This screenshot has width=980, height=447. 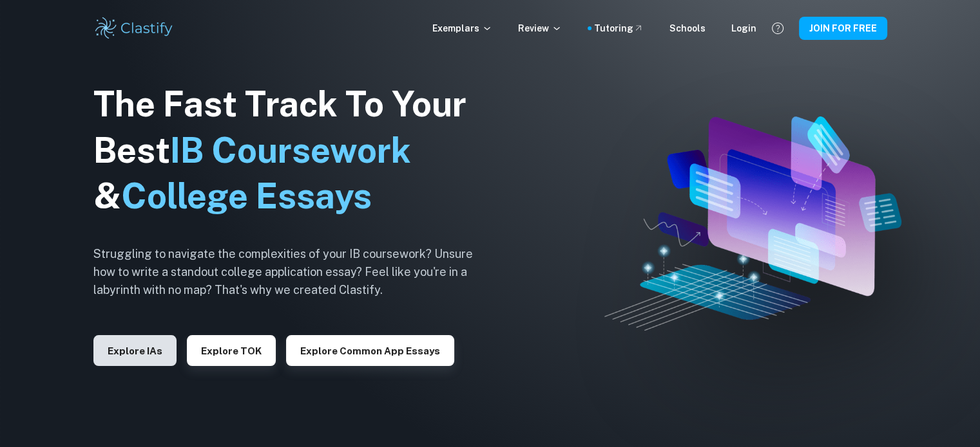 I want to click on h6: Struggling to navigate the complexities of your IB coursework? Unsure how to write a standout col..., so click(x=293, y=272).